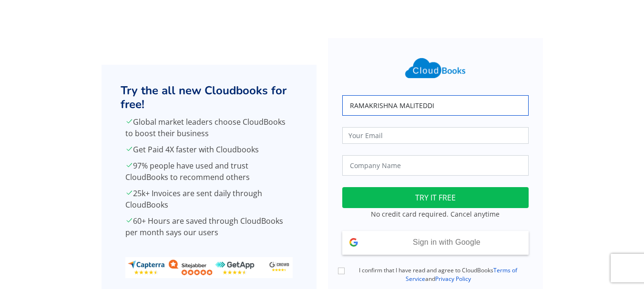 The width and height of the screenshot is (644, 289). Describe the element at coordinates (435, 198) in the screenshot. I see `button: TRY IT FREE` at that location.